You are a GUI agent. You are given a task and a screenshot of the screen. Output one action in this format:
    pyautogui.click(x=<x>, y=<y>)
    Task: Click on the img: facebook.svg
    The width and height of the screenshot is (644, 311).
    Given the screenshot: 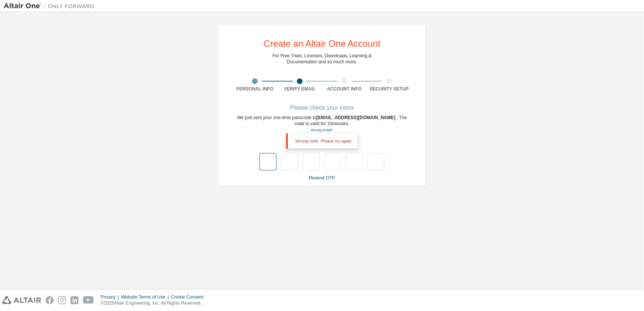 What is the action you would take?
    pyautogui.click(x=49, y=300)
    